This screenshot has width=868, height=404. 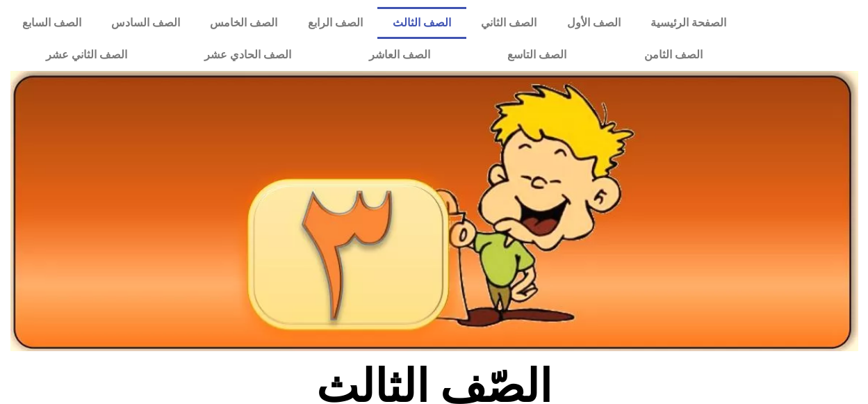 I want to click on a: الصف الثامن, so click(x=673, y=55).